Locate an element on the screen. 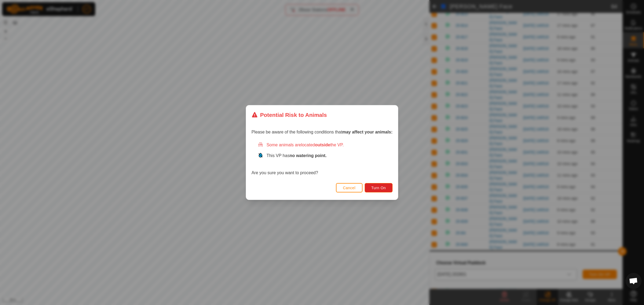 This screenshot has height=305, width=644. button: Turn On is located at coordinates (379, 188).